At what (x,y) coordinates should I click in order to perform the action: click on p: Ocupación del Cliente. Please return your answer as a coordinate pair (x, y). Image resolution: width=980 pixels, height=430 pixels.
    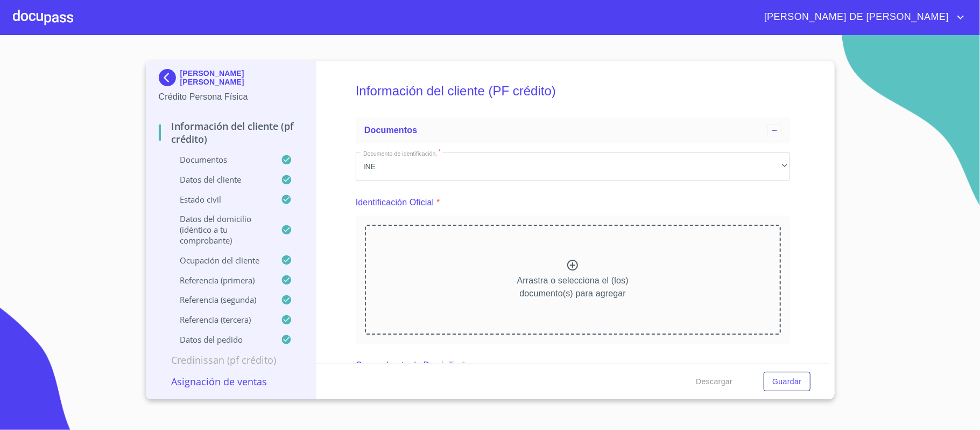
    Looking at the image, I should click on (220, 260).